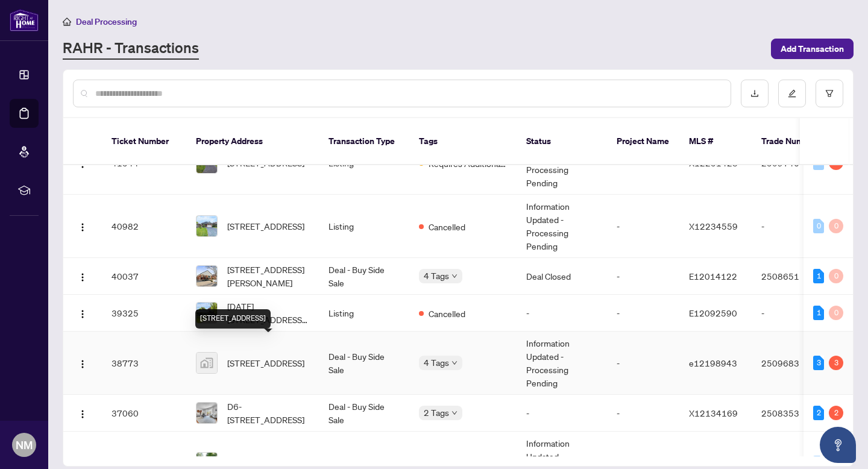  What do you see at coordinates (144, 276) in the screenshot?
I see `td: 40037` at bounding box center [144, 276].